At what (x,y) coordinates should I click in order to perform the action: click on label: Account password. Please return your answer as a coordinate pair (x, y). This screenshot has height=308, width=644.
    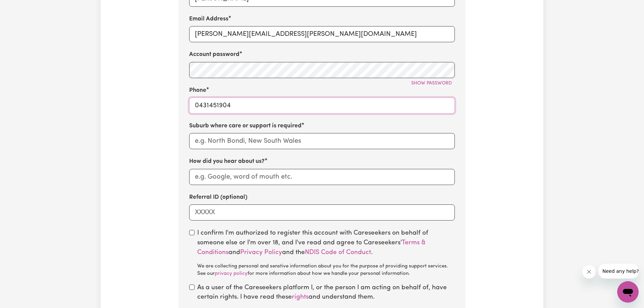
    Looking at the image, I should click on (214, 55).